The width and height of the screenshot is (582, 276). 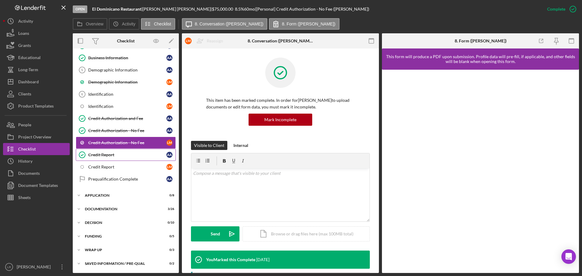 I want to click on a: Sheets, so click(x=36, y=198).